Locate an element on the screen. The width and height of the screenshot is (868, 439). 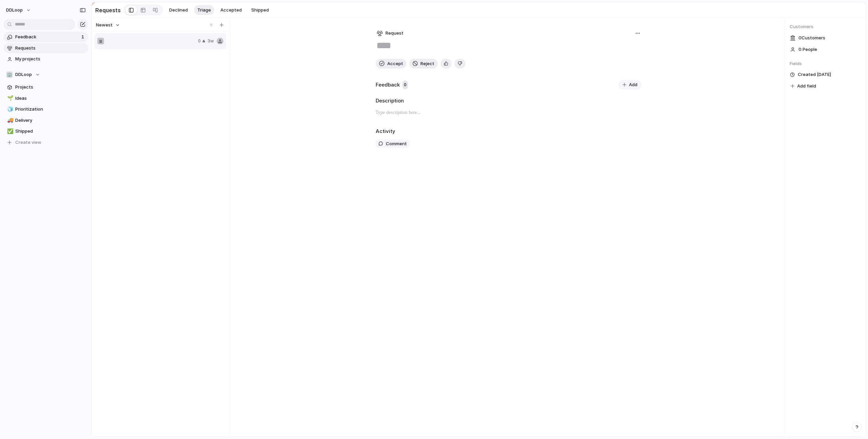
button: Accepted is located at coordinates (231, 10).